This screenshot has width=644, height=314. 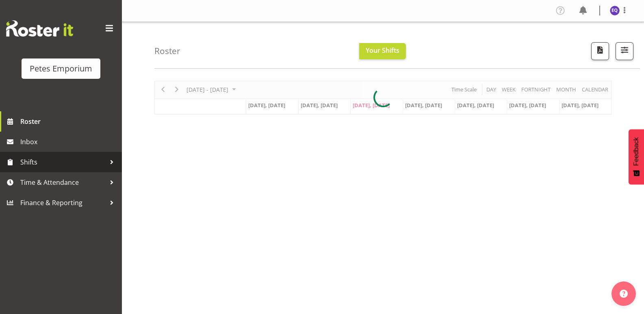 I want to click on span: Time & Attendance, so click(x=63, y=182).